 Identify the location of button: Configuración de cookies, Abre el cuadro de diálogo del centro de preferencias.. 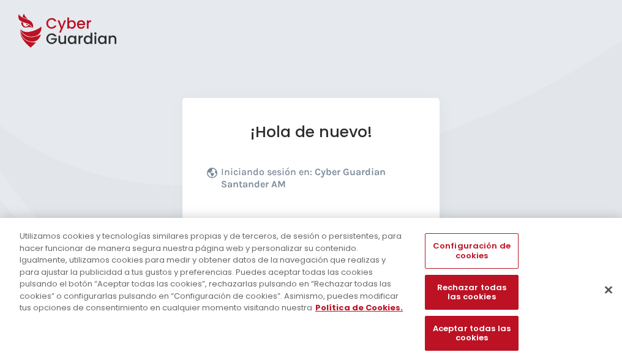
(472, 250).